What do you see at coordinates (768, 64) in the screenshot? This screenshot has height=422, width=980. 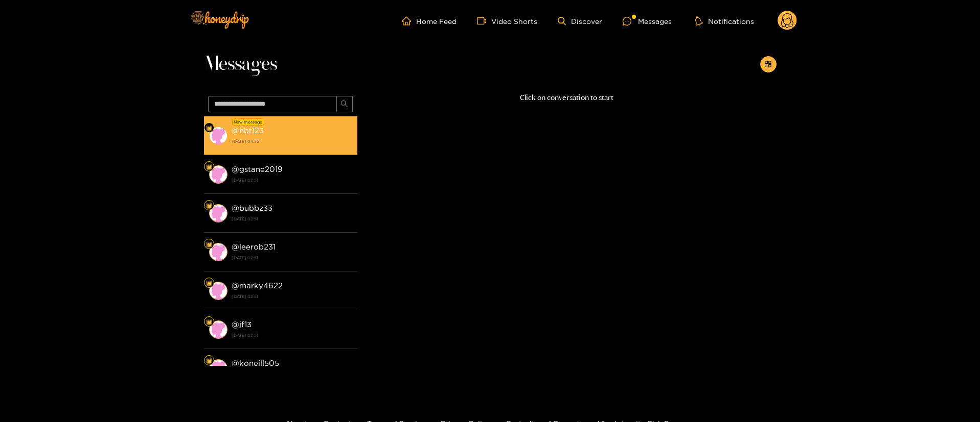 I see `button: appstore-add` at bounding box center [768, 64].